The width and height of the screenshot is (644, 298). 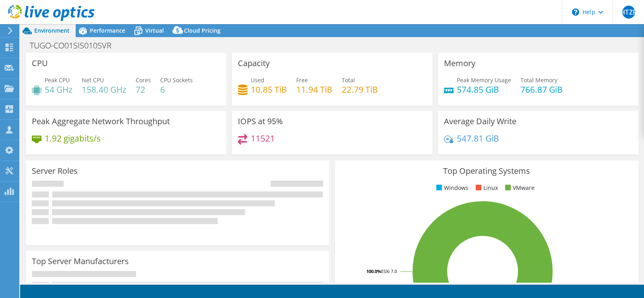 What do you see at coordinates (269, 90) in the screenshot?
I see `h4: 10.85 TiB` at bounding box center [269, 90].